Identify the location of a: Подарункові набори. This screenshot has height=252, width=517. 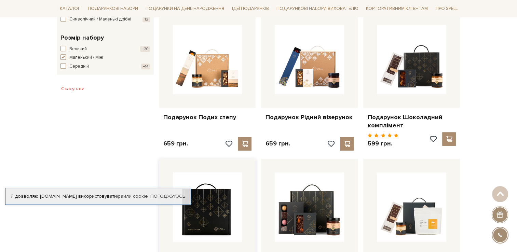
(113, 9).